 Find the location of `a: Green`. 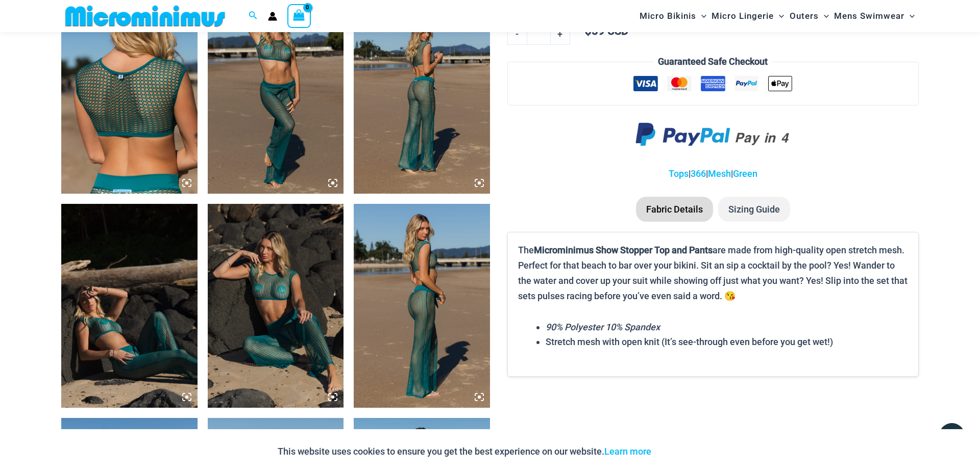

a: Green is located at coordinates (745, 174).